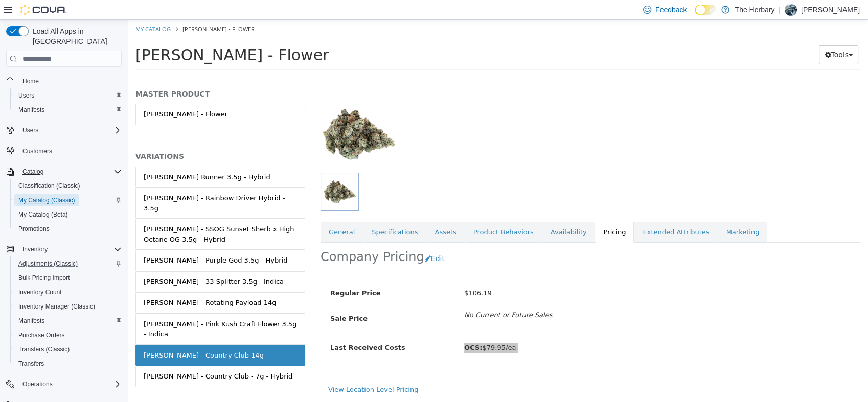 This screenshot has height=402, width=868. What do you see at coordinates (44, 350) in the screenshot?
I see `span: Transfers (Classic)` at bounding box center [44, 350].